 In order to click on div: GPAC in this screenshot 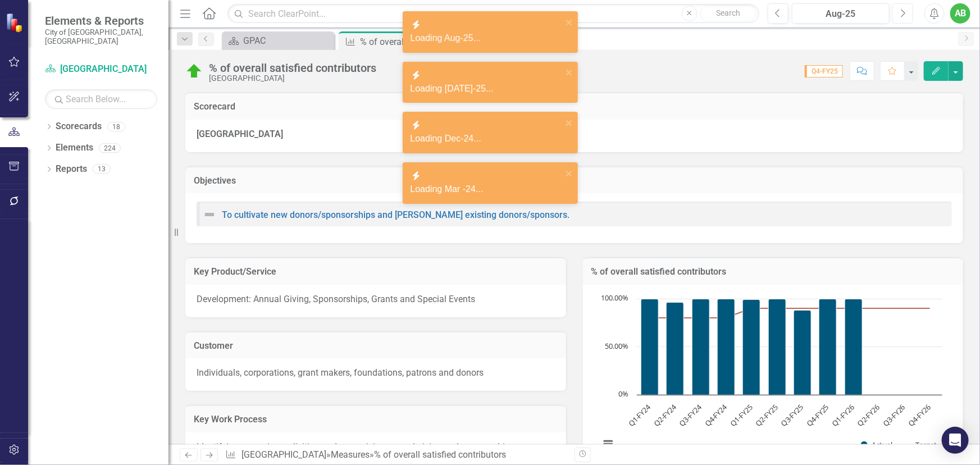, I will do `click(287, 40)`.